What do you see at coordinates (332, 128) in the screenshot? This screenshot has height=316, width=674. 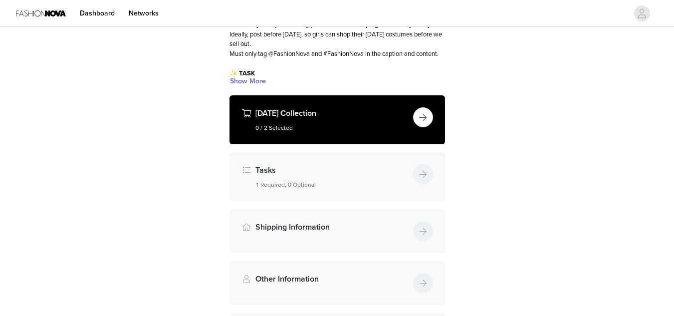 I see `h5: 0 / 2 Selected` at bounding box center [332, 128].